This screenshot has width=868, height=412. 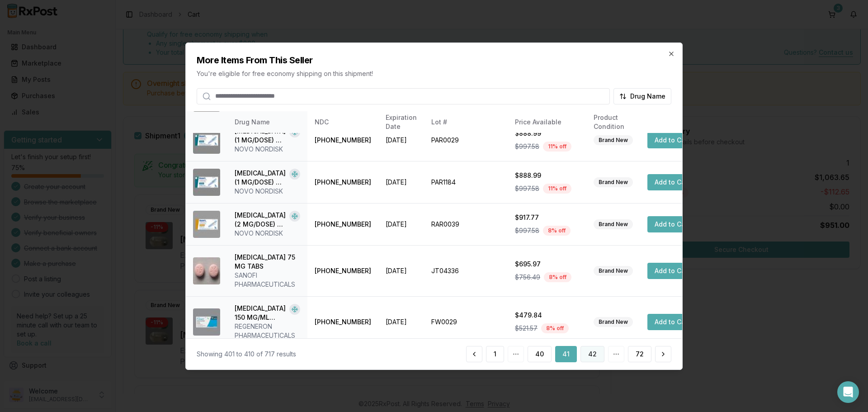 I want to click on img: Ozempic (2 MG/DOSE) 8 MG/3ML SOPN, so click(x=207, y=224).